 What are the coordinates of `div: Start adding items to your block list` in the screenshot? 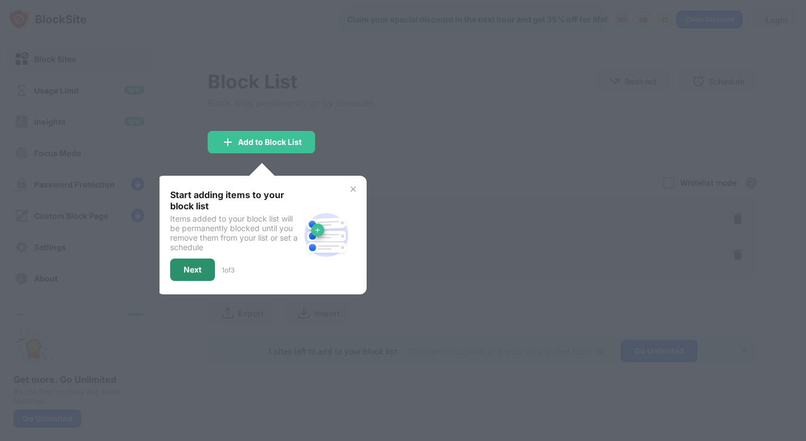 It's located at (234, 200).